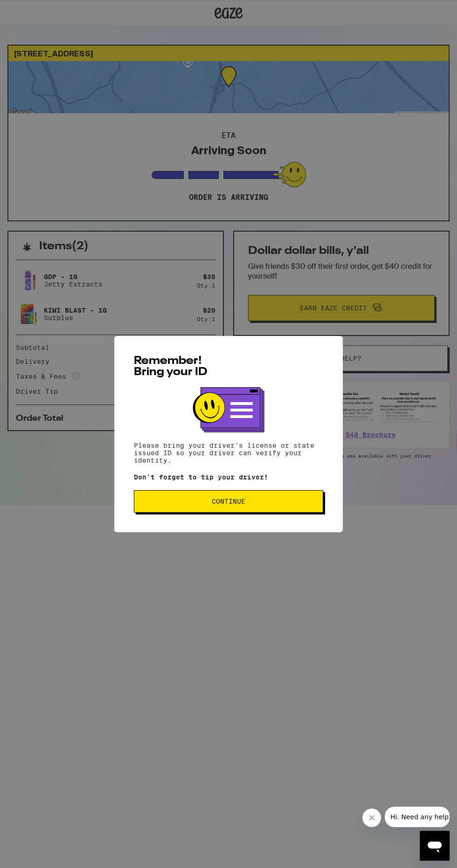 The image size is (457, 868). I want to click on span: Continue, so click(228, 501).